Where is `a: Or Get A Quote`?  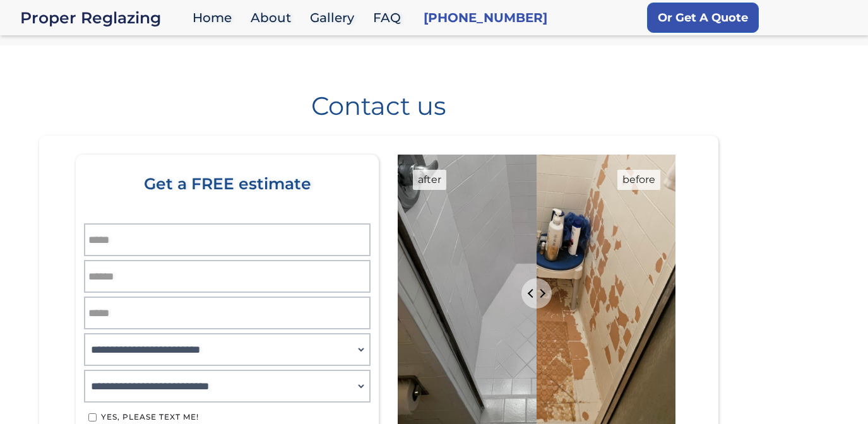
a: Or Get A Quote is located at coordinates (703, 18).